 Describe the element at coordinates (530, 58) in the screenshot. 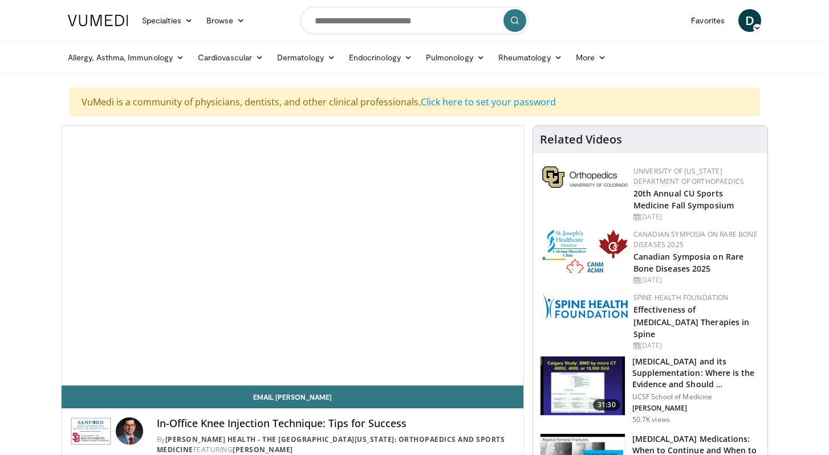

I see `a: Rheumatology` at that location.